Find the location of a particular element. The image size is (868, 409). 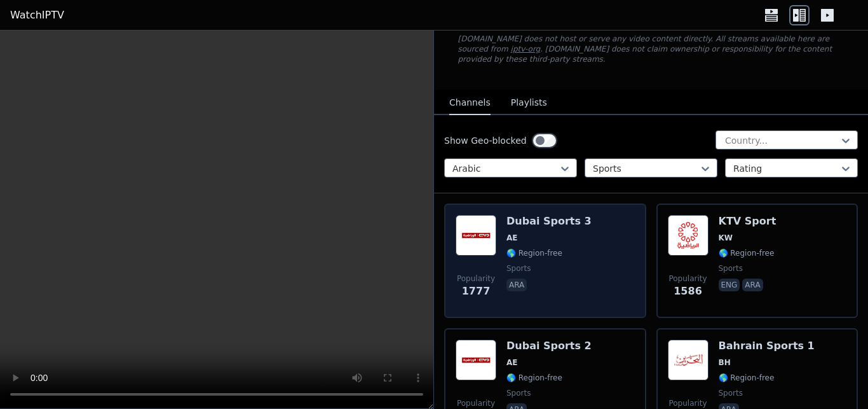

button: Playlists is located at coordinates (529, 103).